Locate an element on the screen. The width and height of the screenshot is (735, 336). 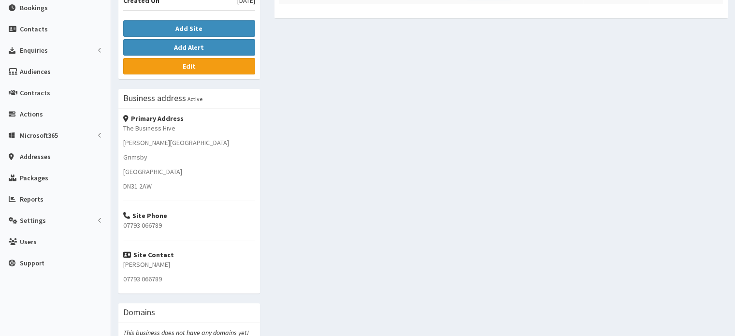
strong: Site Phone is located at coordinates (145, 216).